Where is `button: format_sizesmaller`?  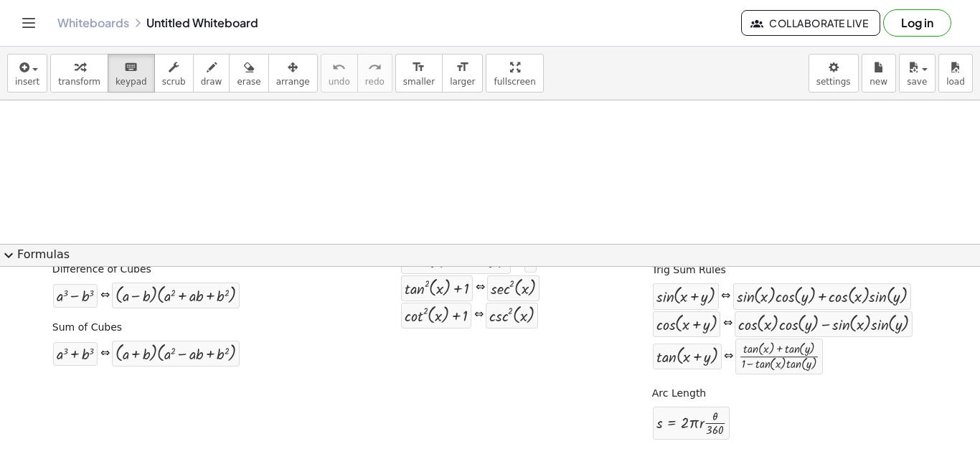 button: format_sizesmaller is located at coordinates (419, 73).